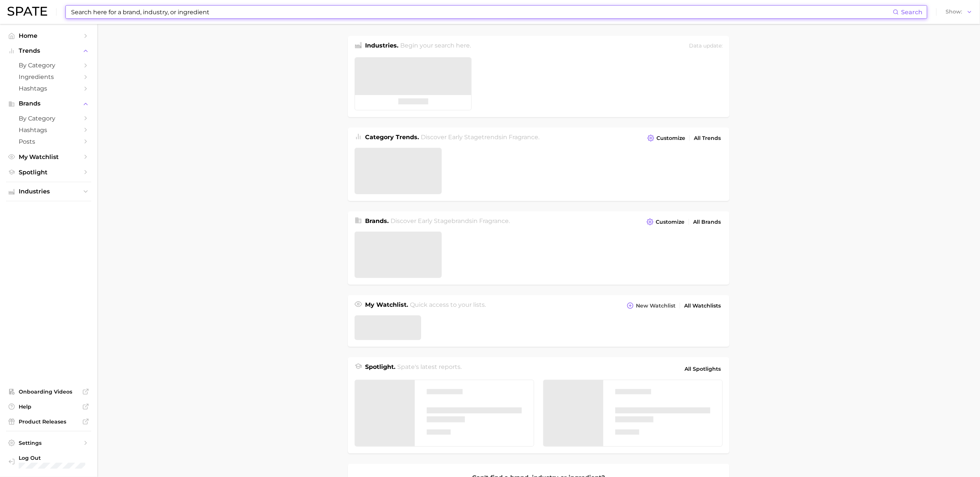 The height and width of the screenshot is (477, 980). Describe the element at coordinates (959, 12) in the screenshot. I see `button: Show` at that location.